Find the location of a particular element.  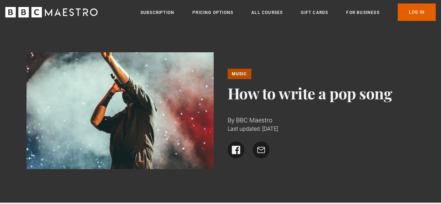

a: Subscription is located at coordinates (157, 13).